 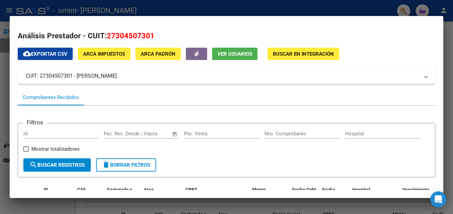 What do you see at coordinates (55, 149) in the screenshot?
I see `span: Mostrar totalizadores` at bounding box center [55, 149].